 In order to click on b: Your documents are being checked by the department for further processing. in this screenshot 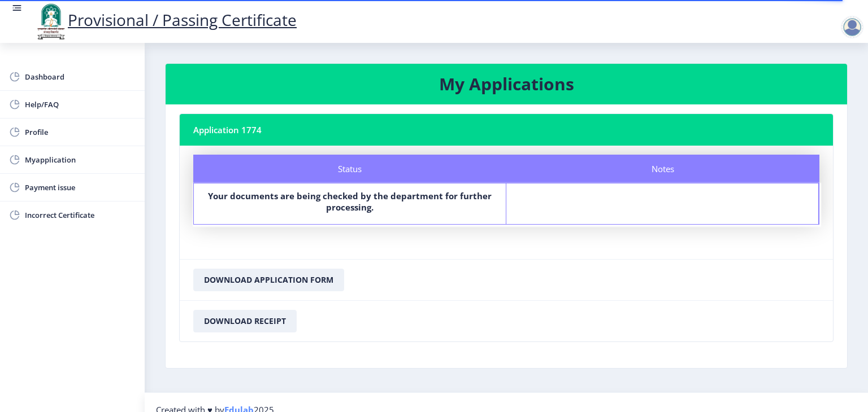, I will do `click(350, 202)`.